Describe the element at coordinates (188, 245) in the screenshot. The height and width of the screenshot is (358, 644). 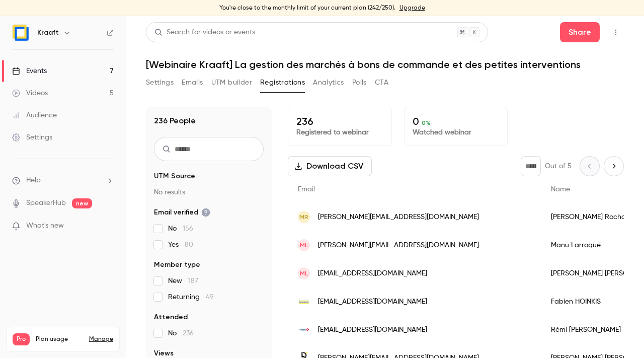
I see `span: 80` at that location.